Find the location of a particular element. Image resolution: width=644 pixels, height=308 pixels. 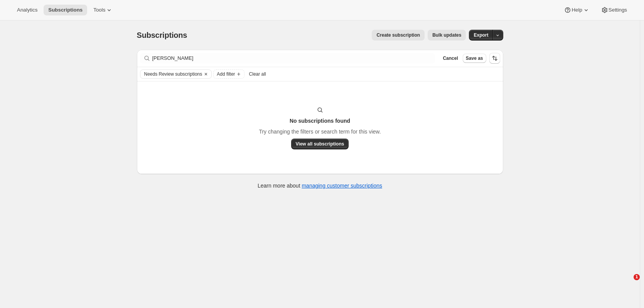

span: Clear all is located at coordinates (258, 74).